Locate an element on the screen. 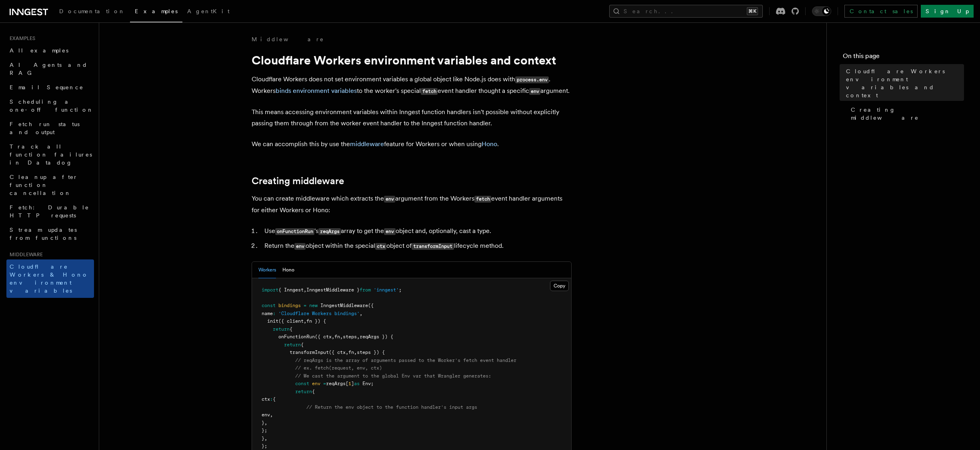  span: Cleanup after function cancellation is located at coordinates (44, 185).